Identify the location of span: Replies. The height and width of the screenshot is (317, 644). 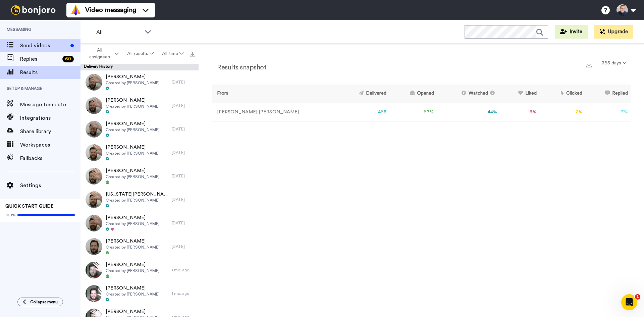
(40, 59).